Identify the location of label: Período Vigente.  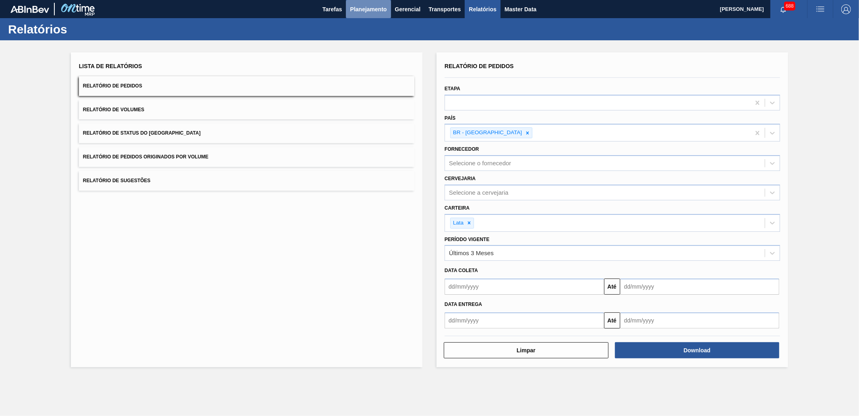
(467, 239).